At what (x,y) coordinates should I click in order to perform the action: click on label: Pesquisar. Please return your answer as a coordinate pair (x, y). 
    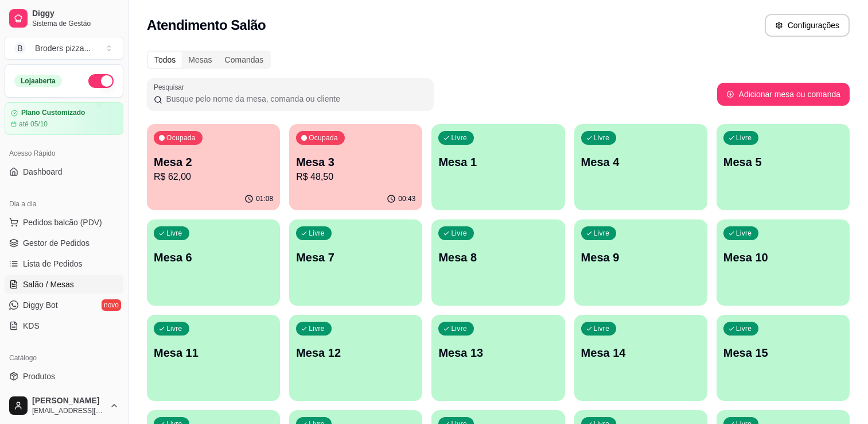
    Looking at the image, I should click on (171, 87).